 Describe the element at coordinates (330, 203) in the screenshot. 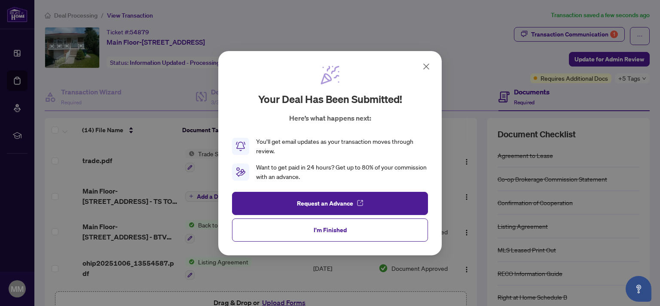

I see `a: Request an Advance` at that location.